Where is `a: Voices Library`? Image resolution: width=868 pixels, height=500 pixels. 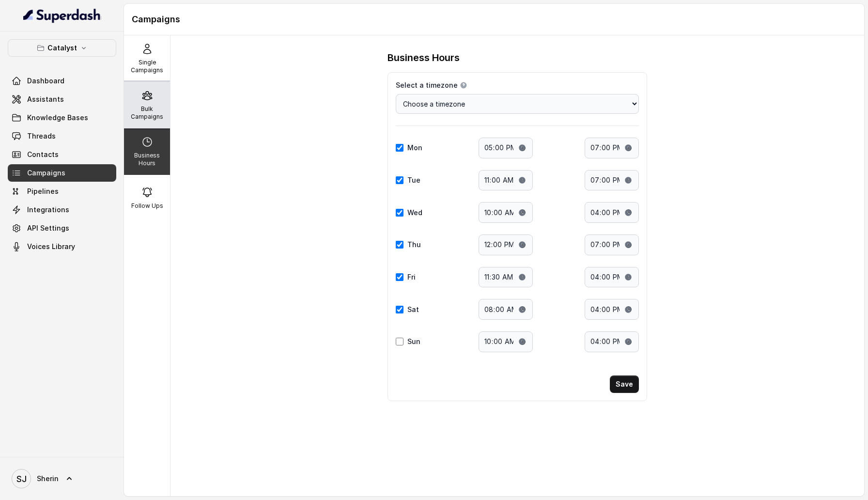 a: Voices Library is located at coordinates (62, 247).